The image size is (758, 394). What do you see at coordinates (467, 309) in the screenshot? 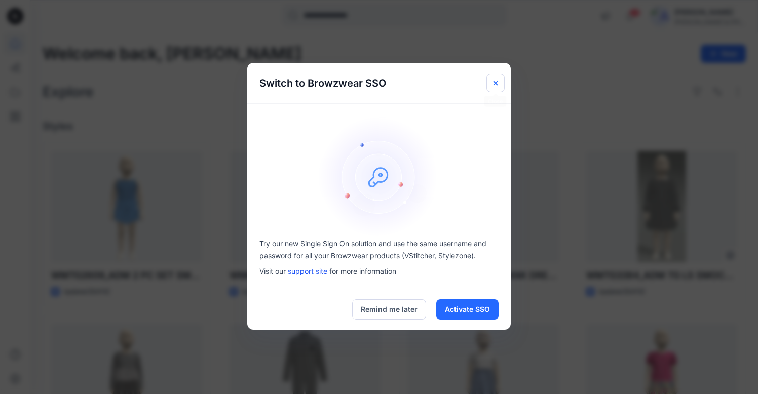
I see `button: Activate SSO` at bounding box center [467, 309].